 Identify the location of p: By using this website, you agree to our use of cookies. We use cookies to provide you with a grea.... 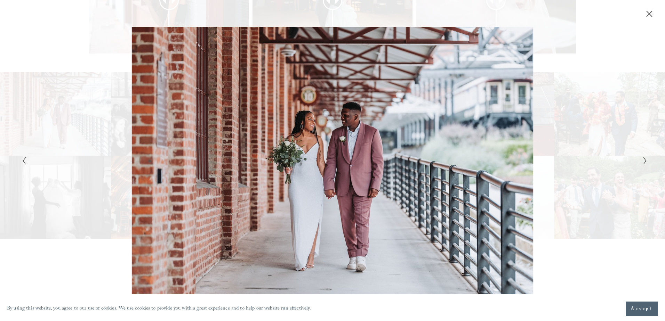
(159, 309).